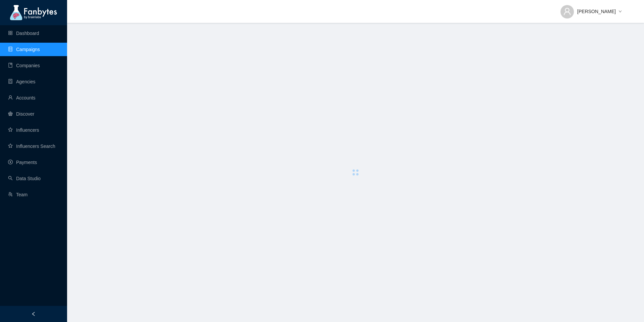 This screenshot has width=644, height=322. Describe the element at coordinates (17, 194) in the screenshot. I see `a: usergroup-addTeam` at that location.